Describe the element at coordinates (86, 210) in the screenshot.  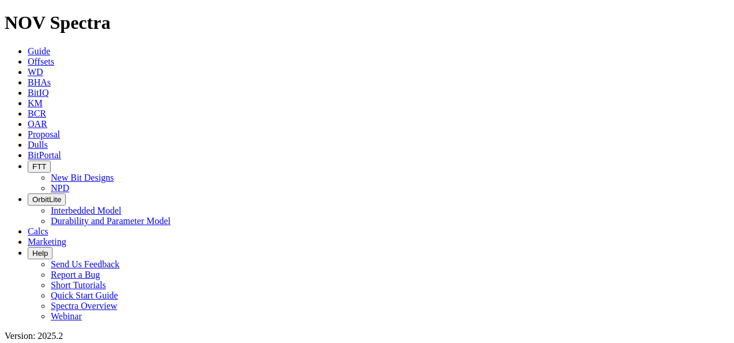
I see `a: Interbedded Model` at that location.